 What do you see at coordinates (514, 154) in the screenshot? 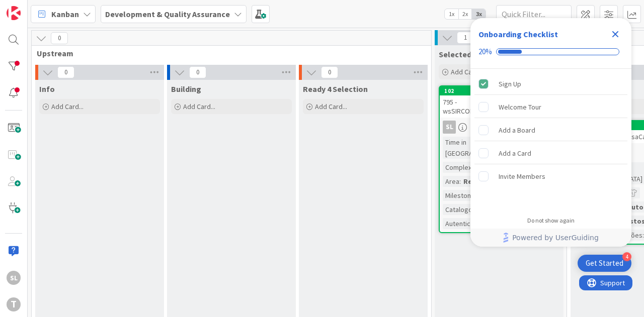
I see `div: Add a Card` at bounding box center [514, 154].